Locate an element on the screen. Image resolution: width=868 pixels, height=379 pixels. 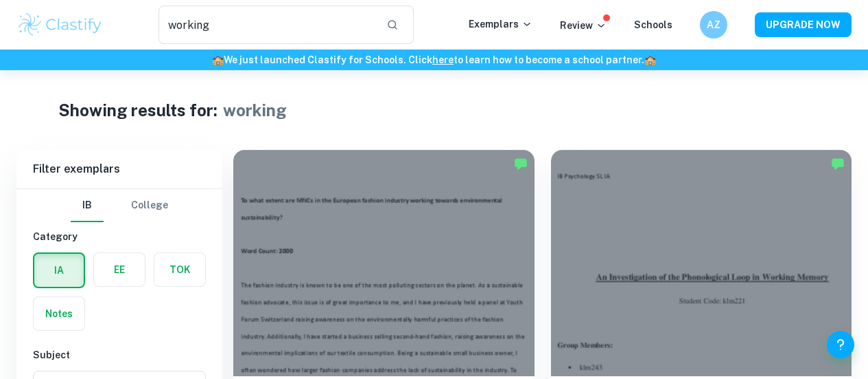
button: AZ is located at coordinates (714, 25).